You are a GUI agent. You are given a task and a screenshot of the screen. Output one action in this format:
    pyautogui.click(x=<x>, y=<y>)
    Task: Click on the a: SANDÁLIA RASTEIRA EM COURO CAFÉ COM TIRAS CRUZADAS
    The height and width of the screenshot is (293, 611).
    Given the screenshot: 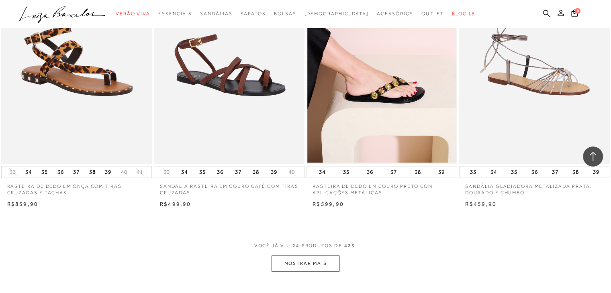 What is the action you would take?
    pyautogui.click(x=229, y=187)
    